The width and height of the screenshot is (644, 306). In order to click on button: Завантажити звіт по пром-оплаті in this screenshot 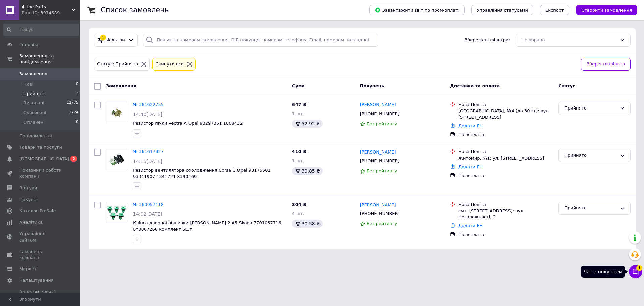, I will do `click(417, 10)`.